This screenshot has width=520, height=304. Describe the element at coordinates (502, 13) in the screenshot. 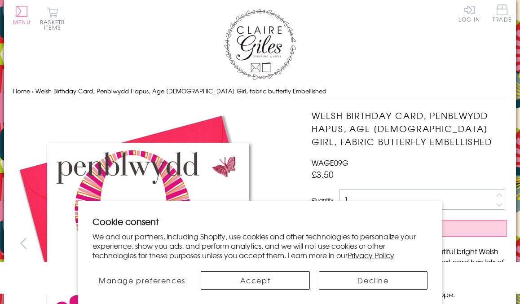

I see `span: Trade` at that location.